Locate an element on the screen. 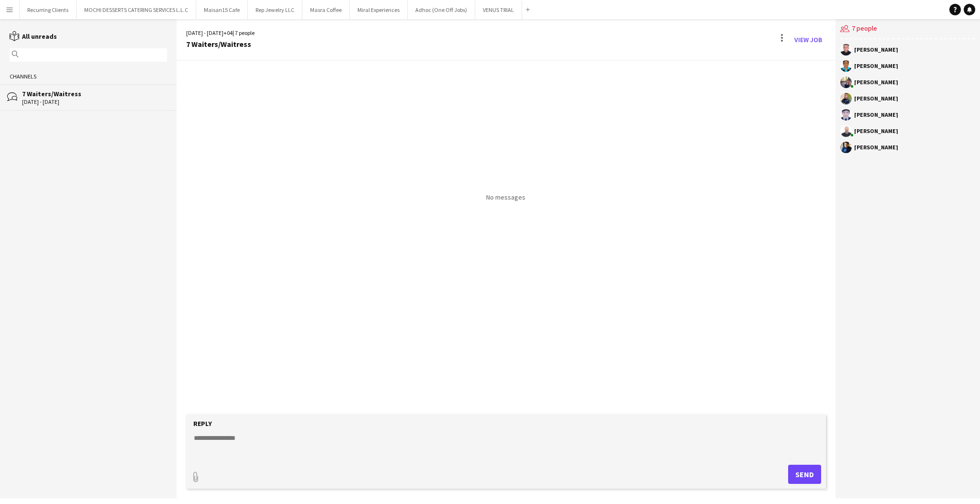 The height and width of the screenshot is (504, 980). a: All unreads is located at coordinates (33, 37).